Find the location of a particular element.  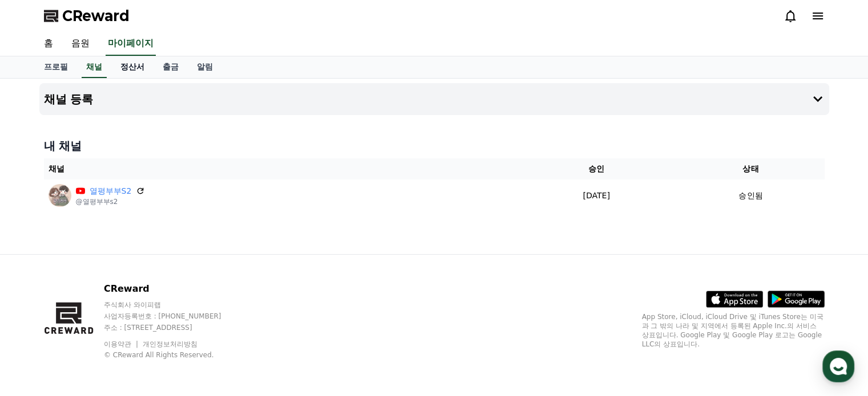

span: 설정 is located at coordinates (183, 323).